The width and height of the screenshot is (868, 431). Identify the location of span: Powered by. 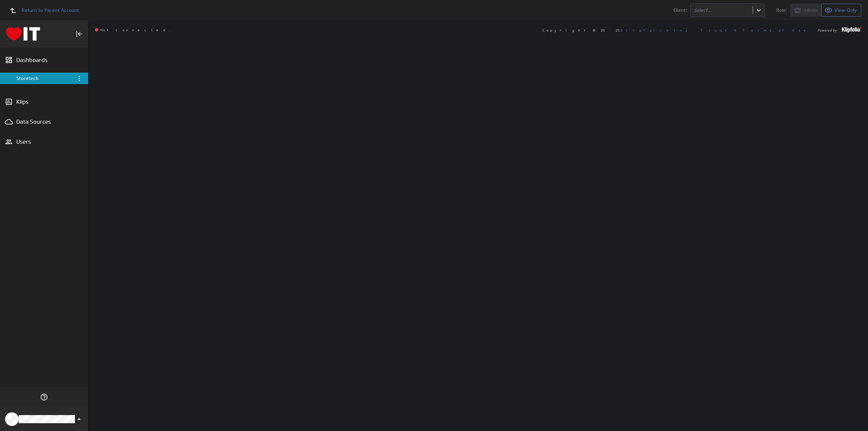
(827, 30).